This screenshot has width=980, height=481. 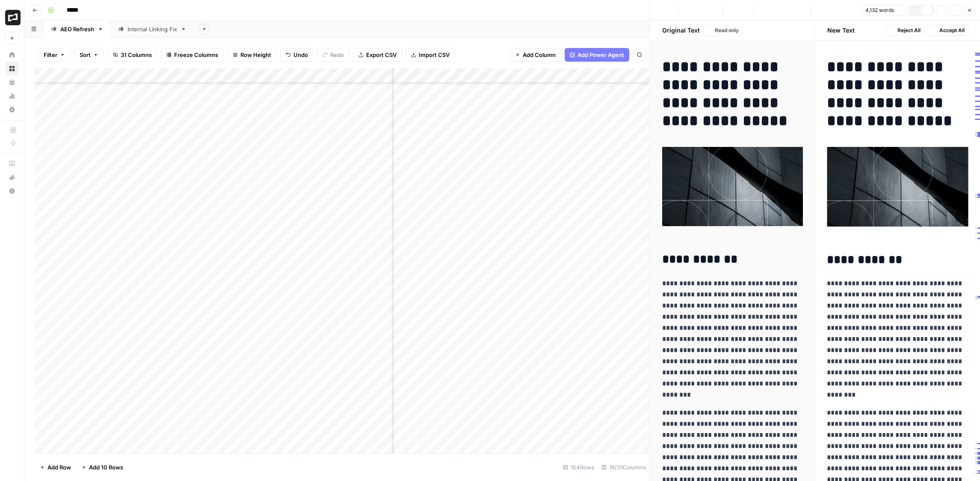 What do you see at coordinates (879, 10) in the screenshot?
I see `span: 4,132 words` at bounding box center [879, 10].